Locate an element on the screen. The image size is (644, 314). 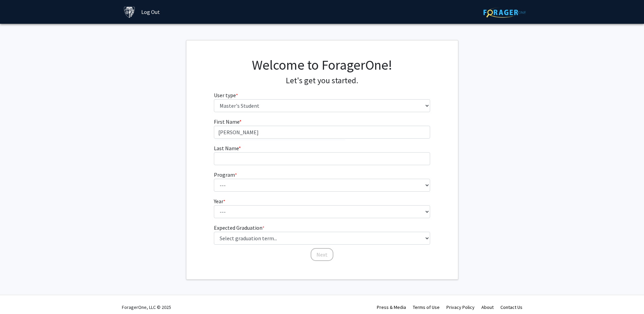
span: Last Name is located at coordinates (226, 148).